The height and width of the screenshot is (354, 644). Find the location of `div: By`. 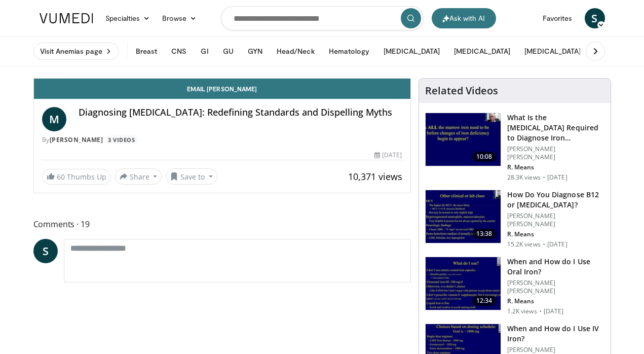

div: By is located at coordinates (222, 140).